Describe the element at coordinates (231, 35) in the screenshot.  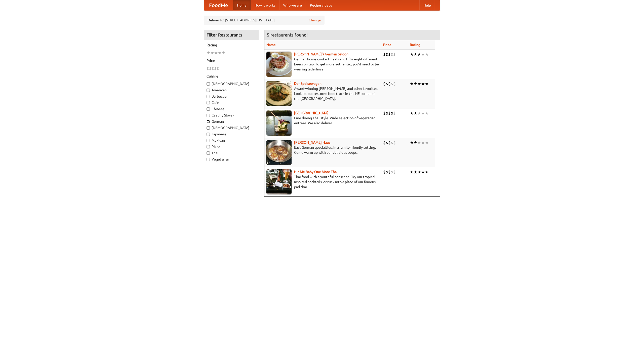
I see `h4: Filter Restaurants` at that location.